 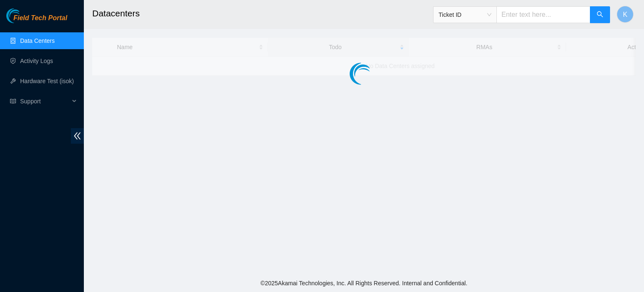 What do you see at coordinates (543, 14) in the screenshot?
I see `input: Enter text here...` at bounding box center [543, 14].